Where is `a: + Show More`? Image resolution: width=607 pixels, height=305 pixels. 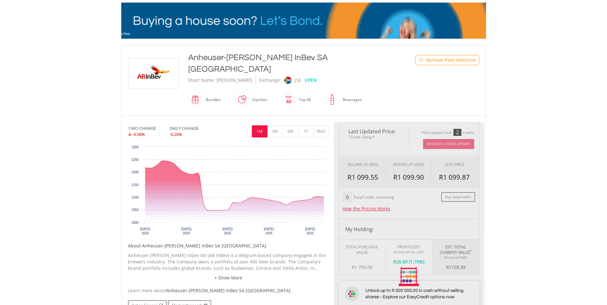 a: + Show More is located at coordinates (228, 278).